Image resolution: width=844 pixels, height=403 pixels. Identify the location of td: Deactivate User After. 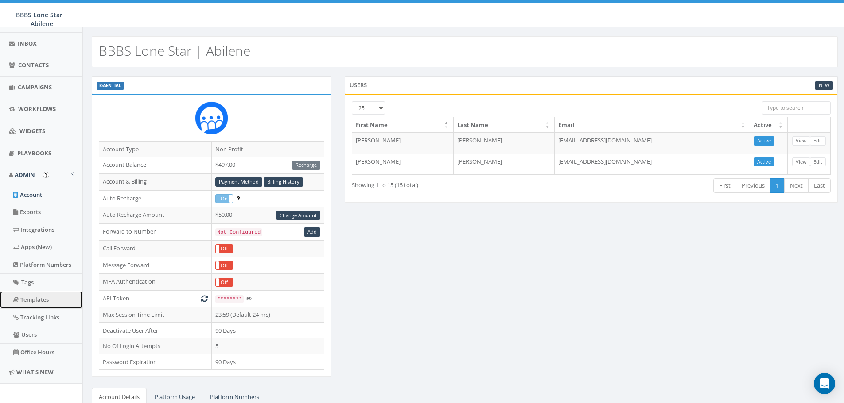
(155, 331).